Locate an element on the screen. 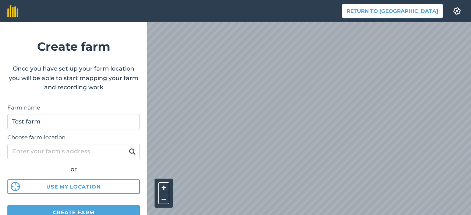 The image size is (471, 215). div: or is located at coordinates (74, 170).